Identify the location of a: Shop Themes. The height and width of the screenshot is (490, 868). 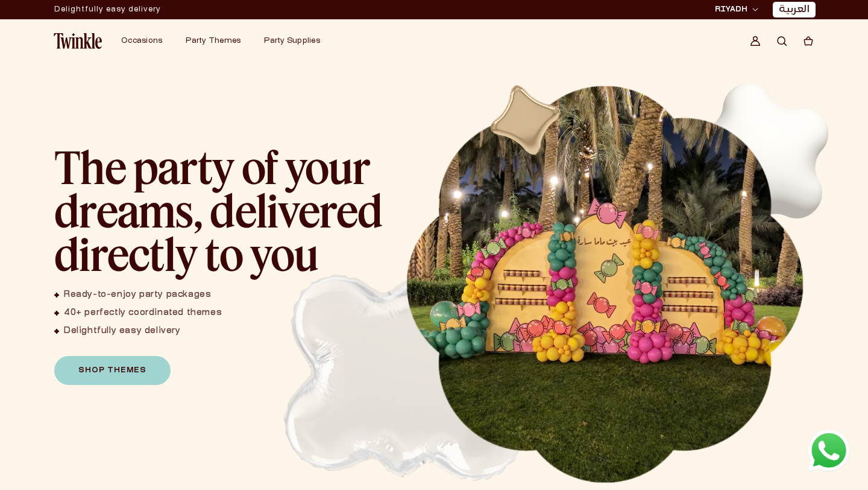
(112, 370).